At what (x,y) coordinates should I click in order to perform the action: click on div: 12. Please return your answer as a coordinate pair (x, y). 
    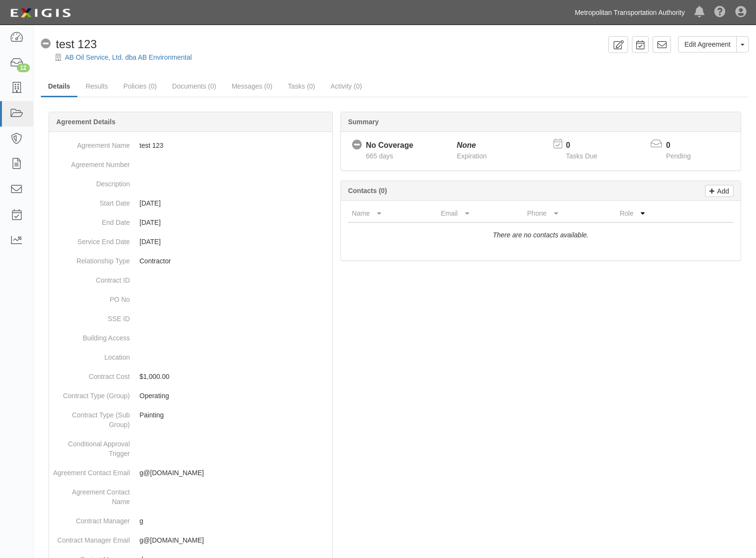
    Looking at the image, I should click on (23, 68).